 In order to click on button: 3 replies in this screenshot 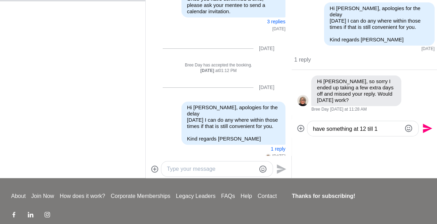, I will do `click(276, 22)`.